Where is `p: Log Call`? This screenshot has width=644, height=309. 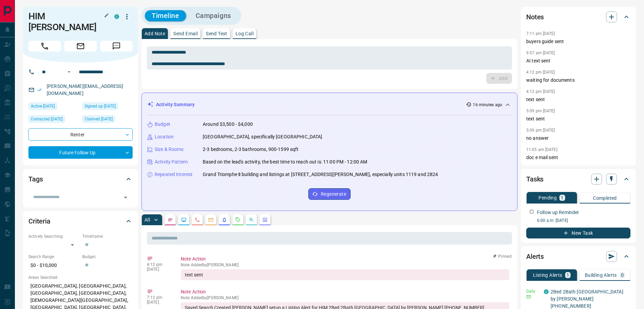 p: Log Call is located at coordinates (244, 33).